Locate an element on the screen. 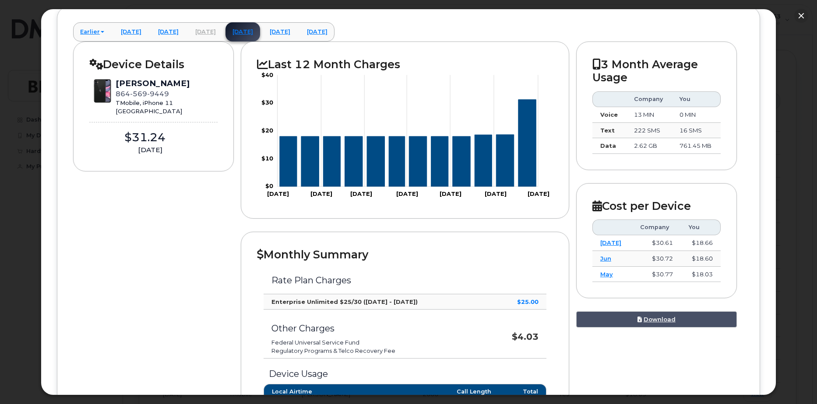 Image resolution: width=817 pixels, height=404 pixels. tspan: $10 is located at coordinates (267, 158).